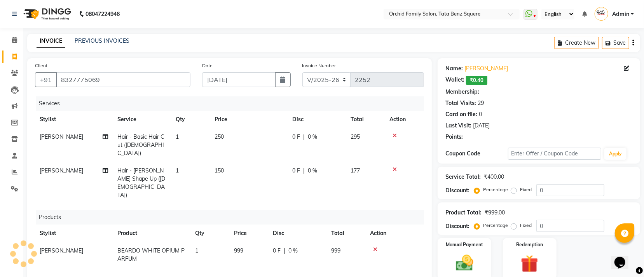 This screenshot has height=277, width=644. Describe the element at coordinates (463, 92) in the screenshot. I see `div: Membership:` at that location.